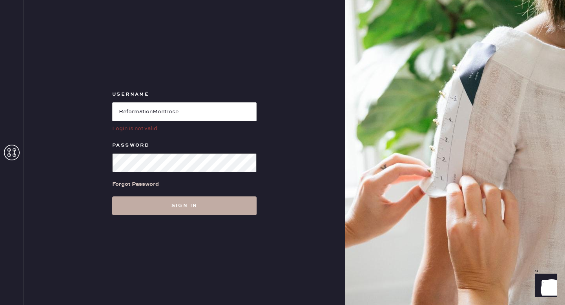  What do you see at coordinates (184, 112) in the screenshot?
I see `input: e.g. john@doe.com` at bounding box center [184, 112].